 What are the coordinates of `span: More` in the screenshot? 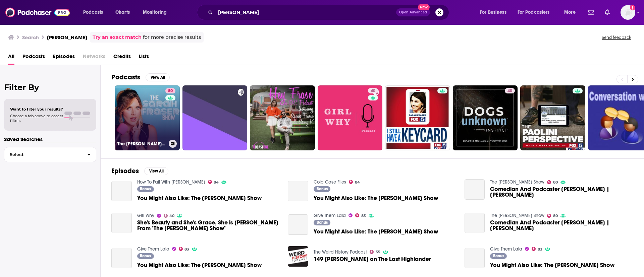 It's located at (570, 12).